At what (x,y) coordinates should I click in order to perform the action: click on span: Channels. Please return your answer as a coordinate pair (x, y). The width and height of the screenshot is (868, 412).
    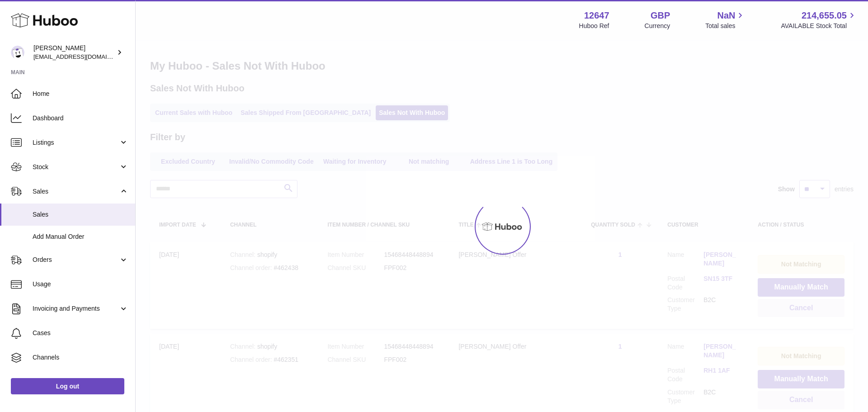
    Looking at the image, I should click on (80, 358).